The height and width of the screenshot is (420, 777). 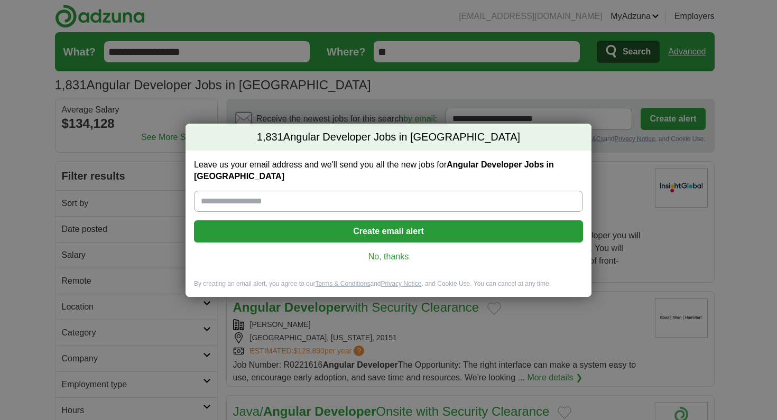 What do you see at coordinates (270, 137) in the screenshot?
I see `span: 1,831` at bounding box center [270, 137].